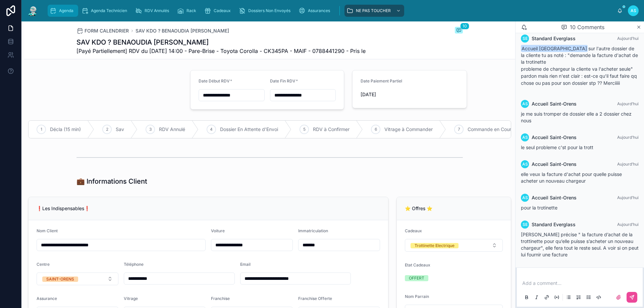 This screenshot has height=308, width=644. What do you see at coordinates (249, 130) in the screenshot?
I see `span: Dossier En Attente d'Envoi` at bounding box center [249, 130].